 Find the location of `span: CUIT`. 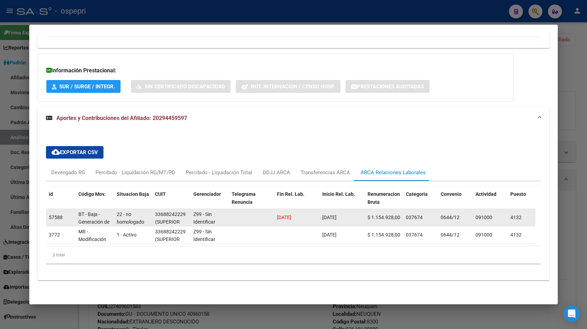

span: CUIT is located at coordinates (160, 194).